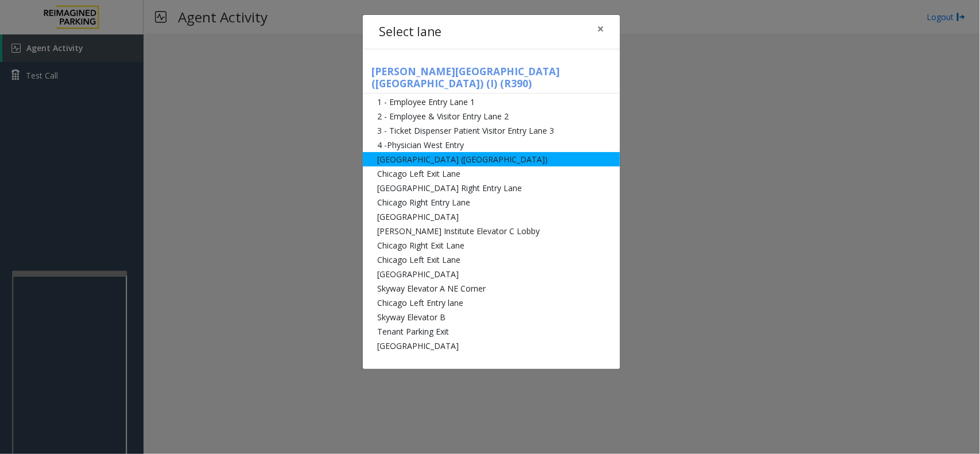 The image size is (980, 454). Describe the element at coordinates (491, 202) in the screenshot. I see `li: Chicago Right Entry Lane` at that location.